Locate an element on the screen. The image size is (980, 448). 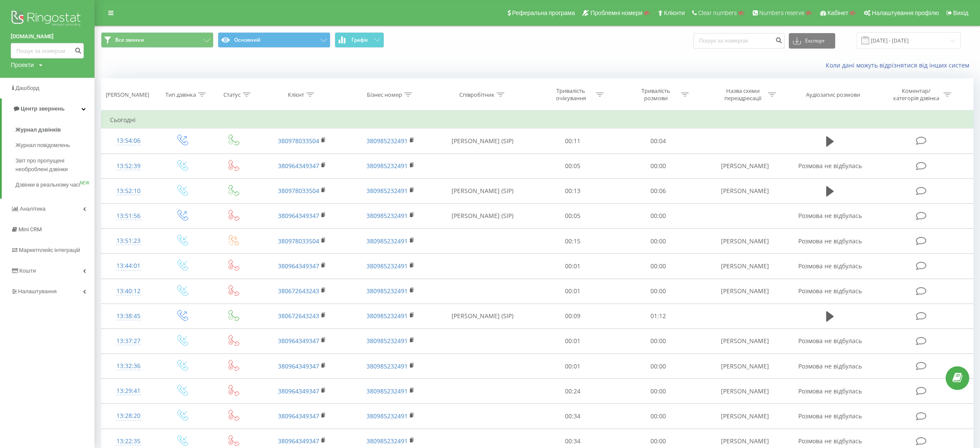
span: Clear numbers is located at coordinates (717, 13).